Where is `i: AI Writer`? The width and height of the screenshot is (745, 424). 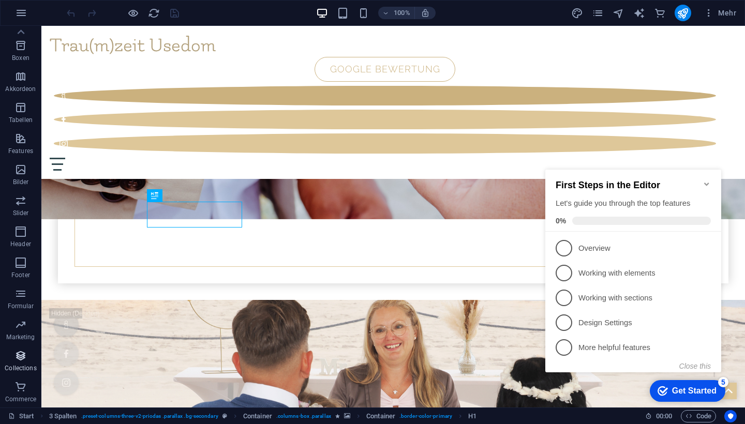 i: AI Writer is located at coordinates (639, 13).